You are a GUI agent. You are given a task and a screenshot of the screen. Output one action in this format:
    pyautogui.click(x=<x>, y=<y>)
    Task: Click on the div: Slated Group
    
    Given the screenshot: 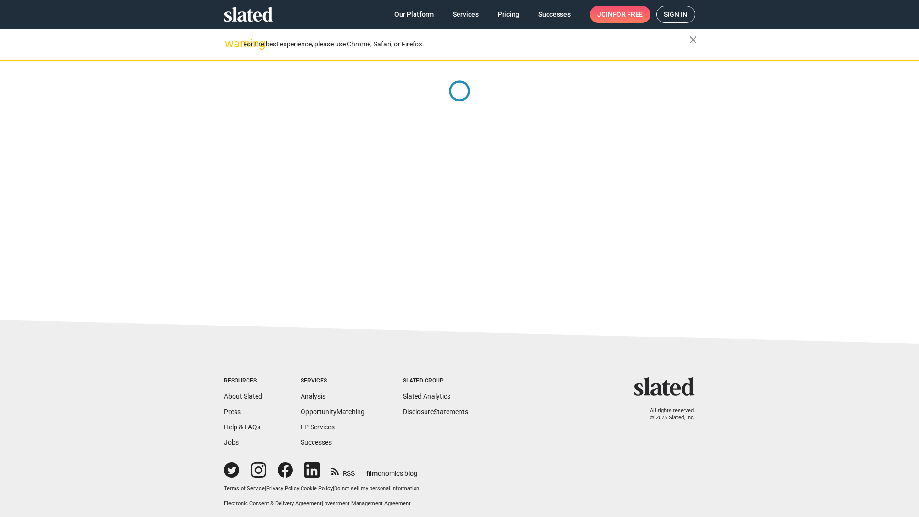 What is the action you would take?
    pyautogui.click(x=436, y=381)
    